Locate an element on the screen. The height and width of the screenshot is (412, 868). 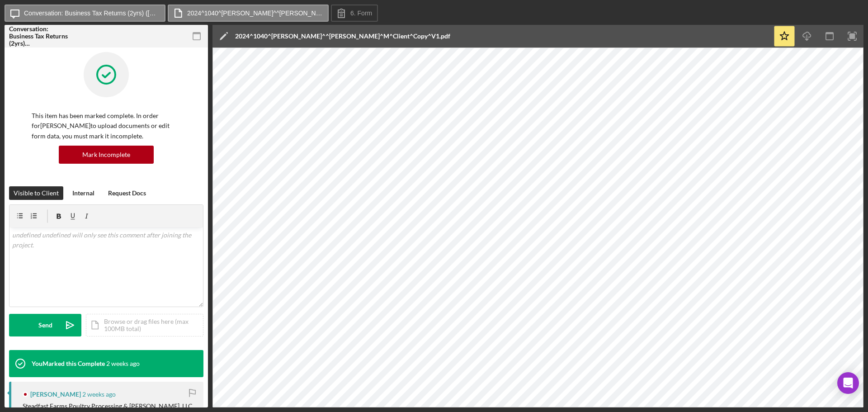
button: Internal is located at coordinates (83, 193).